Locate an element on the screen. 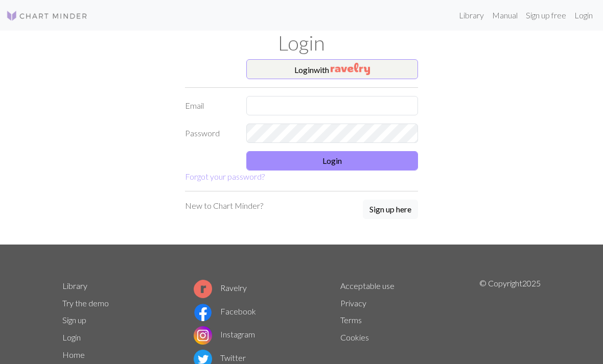  img: Ravelry logo is located at coordinates (203, 289).